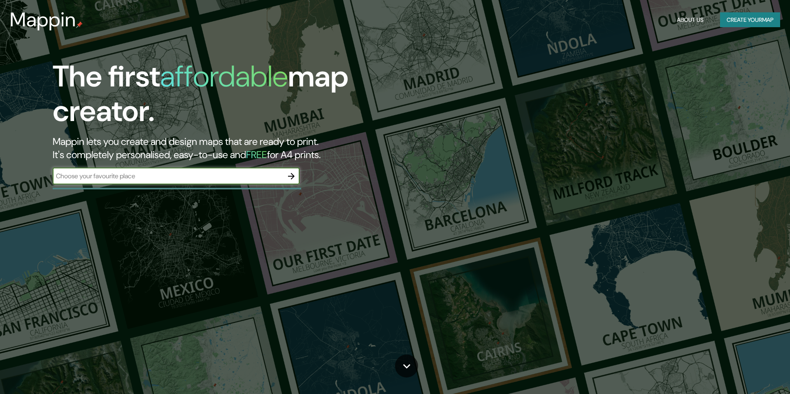 This screenshot has width=790, height=394. Describe the element at coordinates (690, 20) in the screenshot. I see `button: About Us` at that location.